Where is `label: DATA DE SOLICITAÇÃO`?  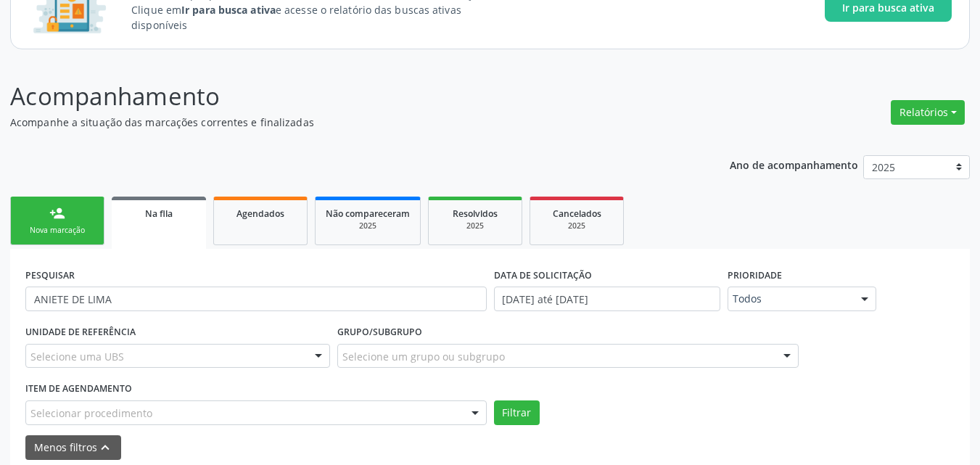
label: DATA DE SOLICITAÇÃO is located at coordinates (543, 275).